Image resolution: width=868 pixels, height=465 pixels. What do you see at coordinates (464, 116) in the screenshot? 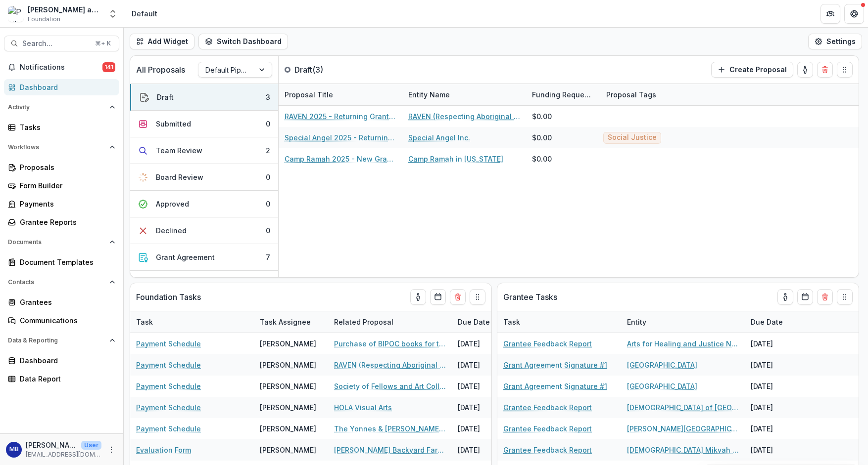
I see `a: RAVEN (Respecting Aboriginal Values and Environmental Needs)` at bounding box center [464, 116].